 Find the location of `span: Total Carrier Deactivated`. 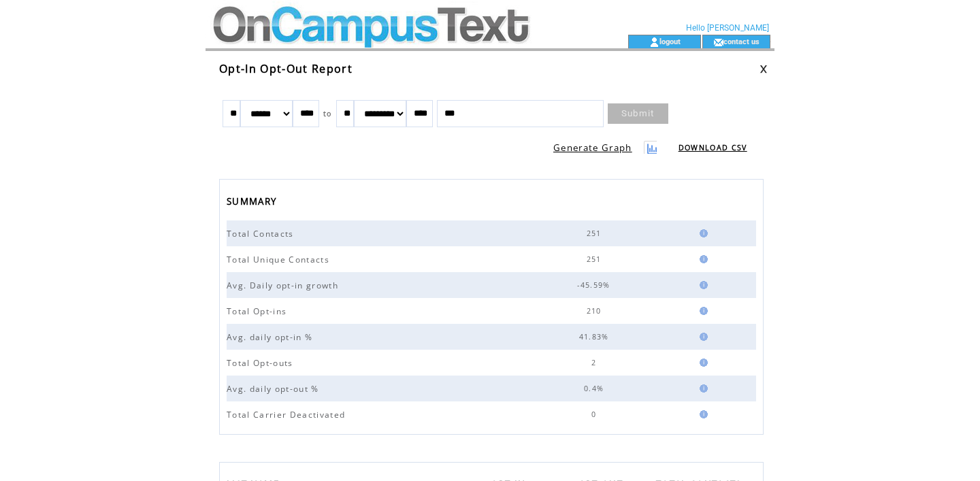

span: Total Carrier Deactivated is located at coordinates (287, 415).